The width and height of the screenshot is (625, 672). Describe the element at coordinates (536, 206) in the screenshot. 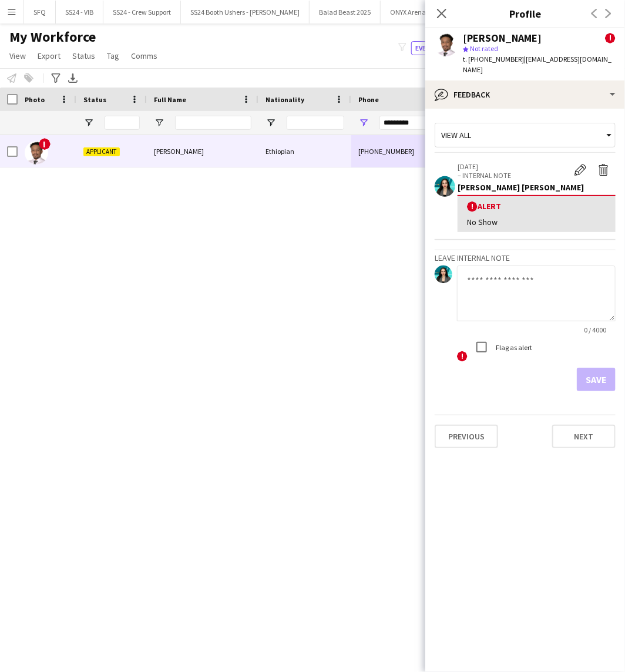

I see `div: Alert` at that location.